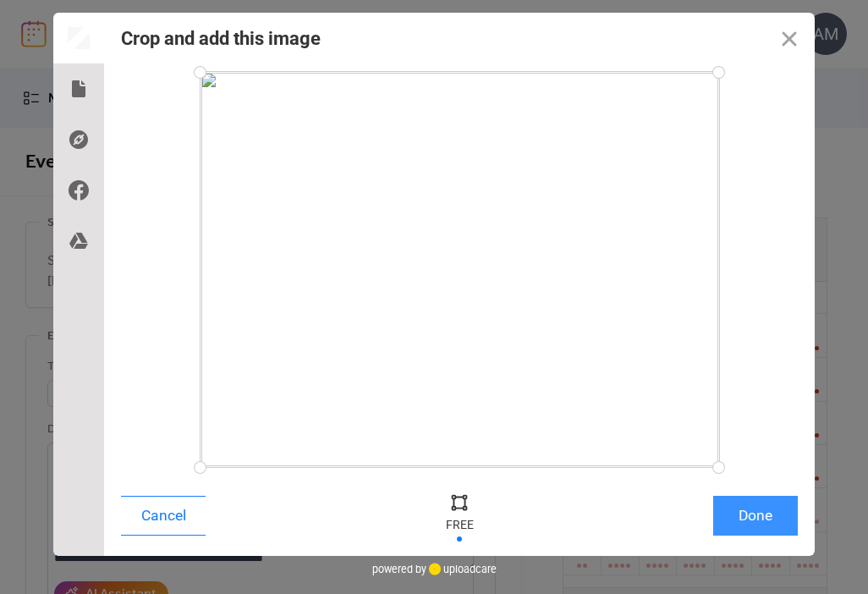  I want to click on div: Facebook, so click(78, 191).